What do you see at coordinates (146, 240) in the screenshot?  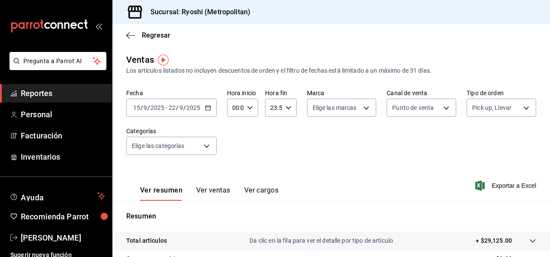 I see `p: Total artículos` at bounding box center [146, 240].